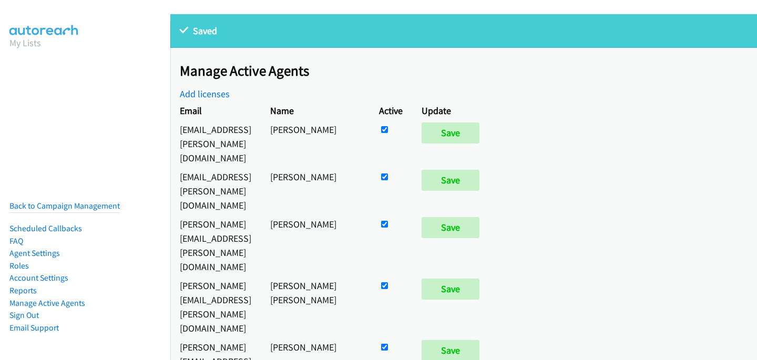 The height and width of the screenshot is (360, 757). Describe the element at coordinates (464, 31) in the screenshot. I see `p: Saved` at that location.